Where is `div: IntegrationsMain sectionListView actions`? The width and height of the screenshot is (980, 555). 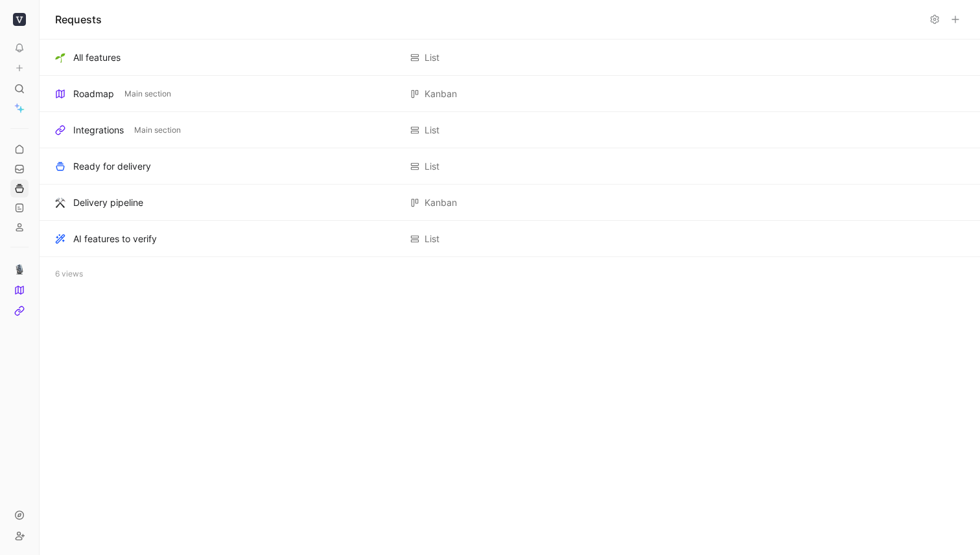
div: IntegrationsMain sectionListView actions is located at coordinates (509, 131).